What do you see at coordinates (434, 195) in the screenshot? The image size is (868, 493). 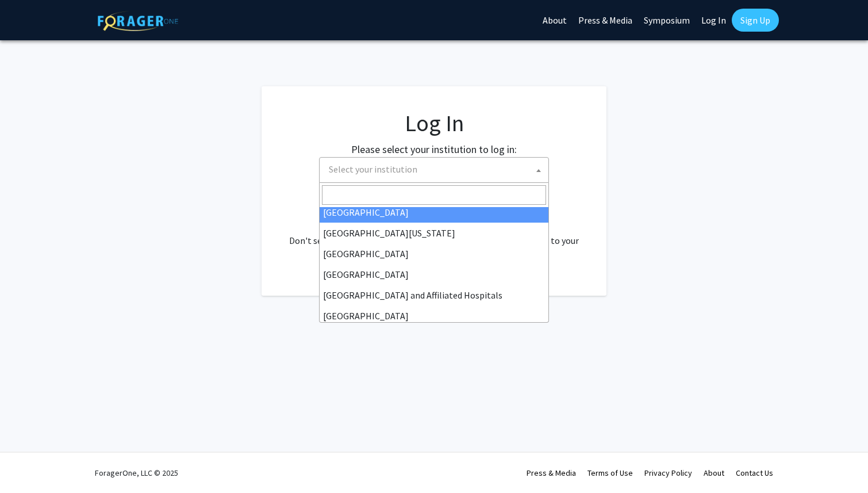 I see `input: Search` at bounding box center [434, 195].